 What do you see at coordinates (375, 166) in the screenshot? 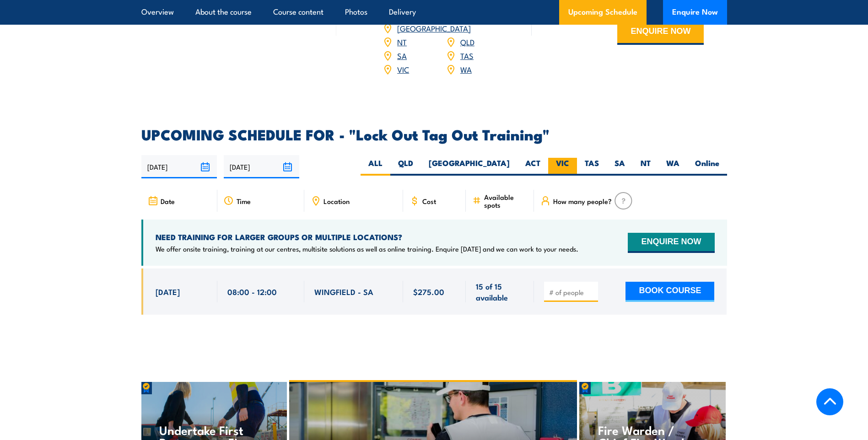
I see `label: ALL` at bounding box center [375, 166].